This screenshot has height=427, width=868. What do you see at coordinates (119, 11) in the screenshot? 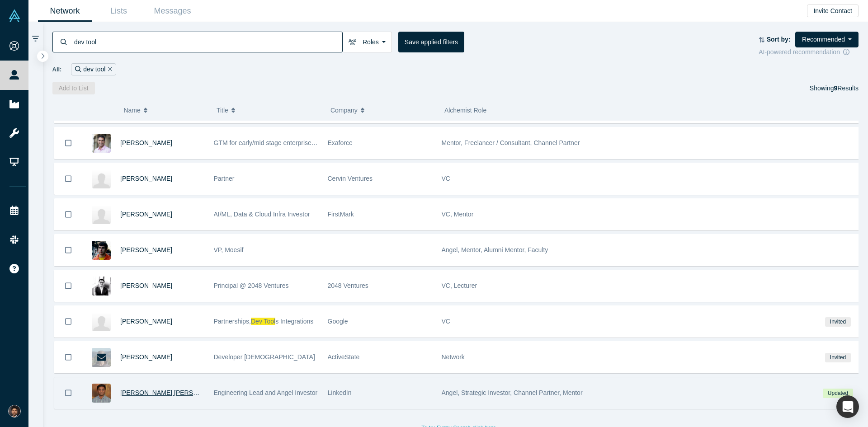
I see `a: Lists` at bounding box center [119, 11].